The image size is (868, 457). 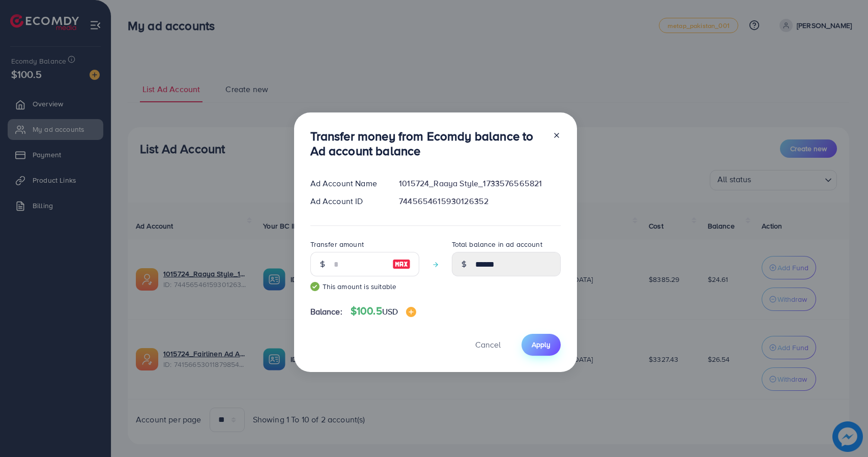 What do you see at coordinates (488, 344) in the screenshot?
I see `span: Cancel` at bounding box center [488, 344].